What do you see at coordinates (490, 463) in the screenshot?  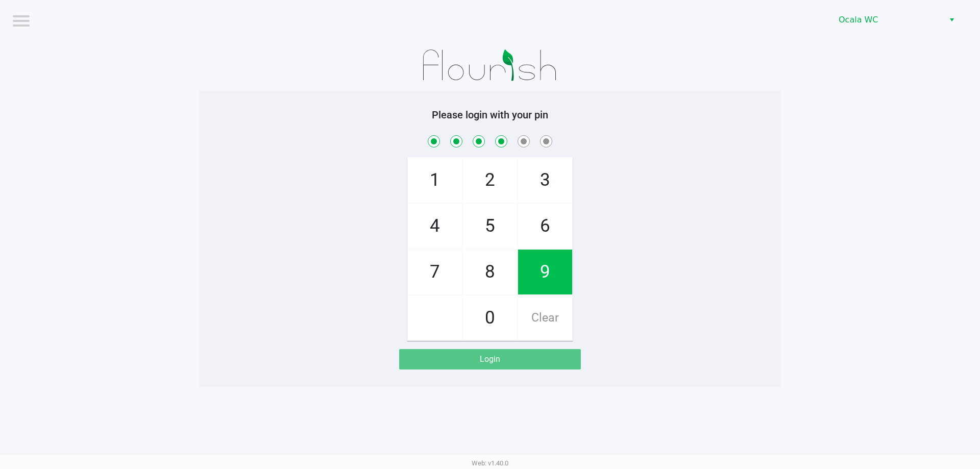 I see `span: Web: v1.40.0` at bounding box center [490, 463].